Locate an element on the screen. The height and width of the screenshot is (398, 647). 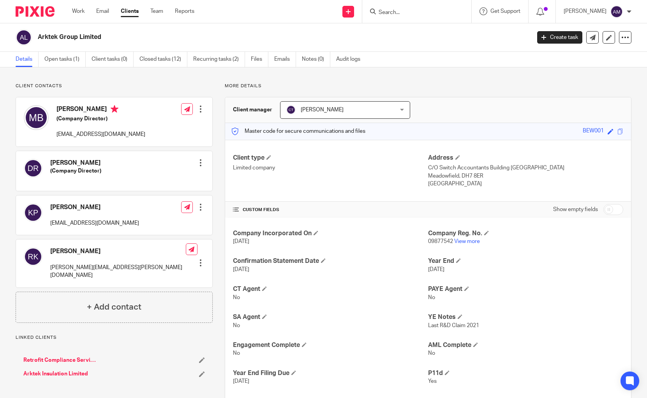
i: Primary is located at coordinates (115, 109).